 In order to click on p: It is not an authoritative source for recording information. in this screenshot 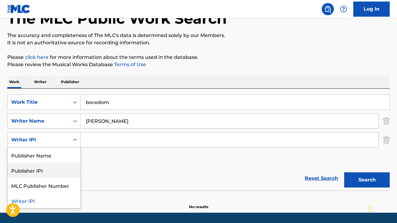, I will do `click(199, 43)`.